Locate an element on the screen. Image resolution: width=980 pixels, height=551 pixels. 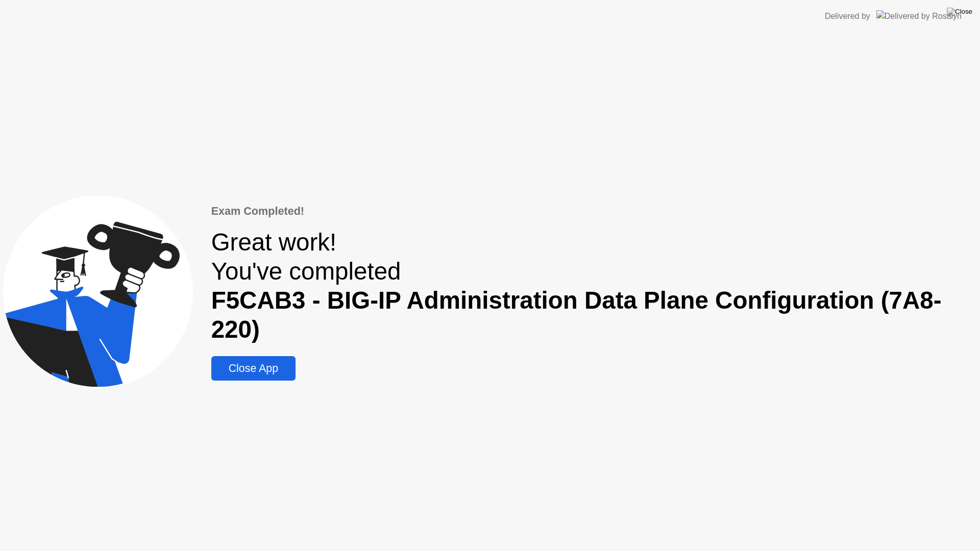
div: Great work! You've completed is located at coordinates (594, 285).